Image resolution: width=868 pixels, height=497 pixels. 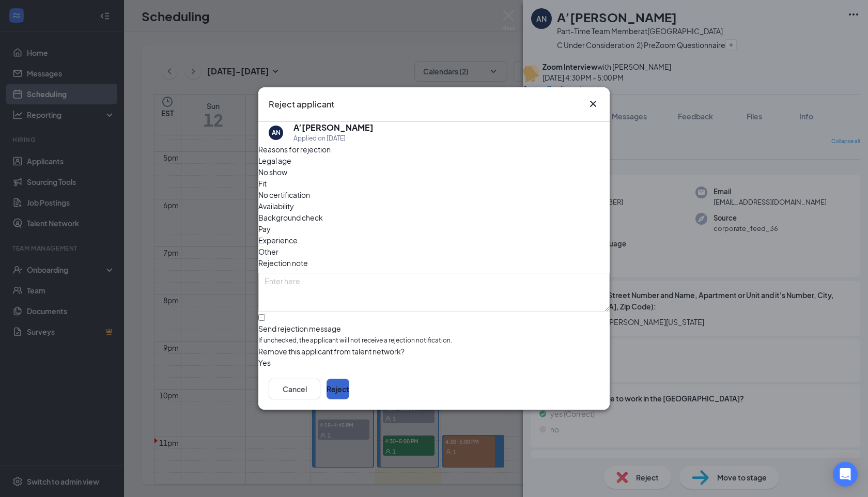 I want to click on span: Availability, so click(x=276, y=206).